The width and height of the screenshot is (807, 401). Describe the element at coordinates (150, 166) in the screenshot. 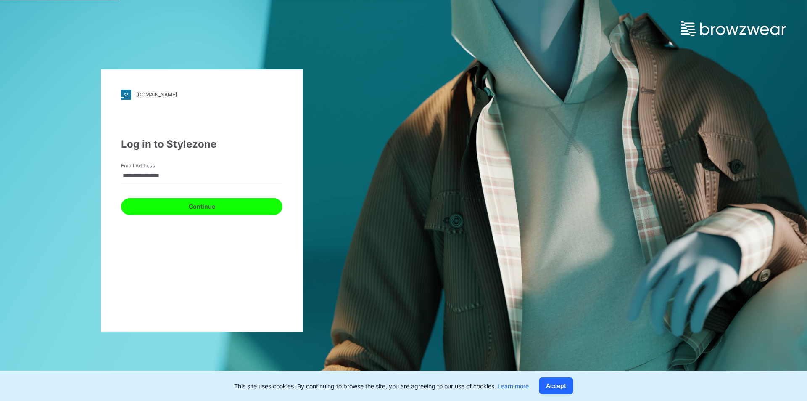

I see `label: Email Address` at that location.